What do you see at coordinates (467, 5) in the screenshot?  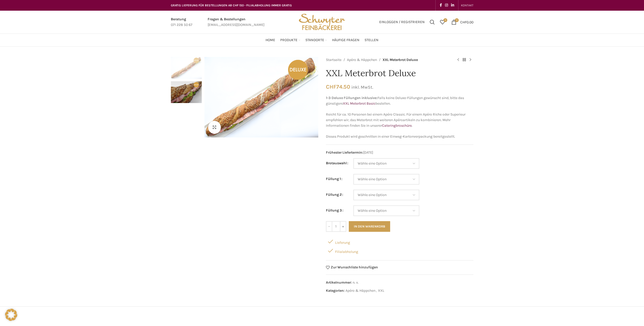 I see `div: Secondary navigation` at bounding box center [467, 5].